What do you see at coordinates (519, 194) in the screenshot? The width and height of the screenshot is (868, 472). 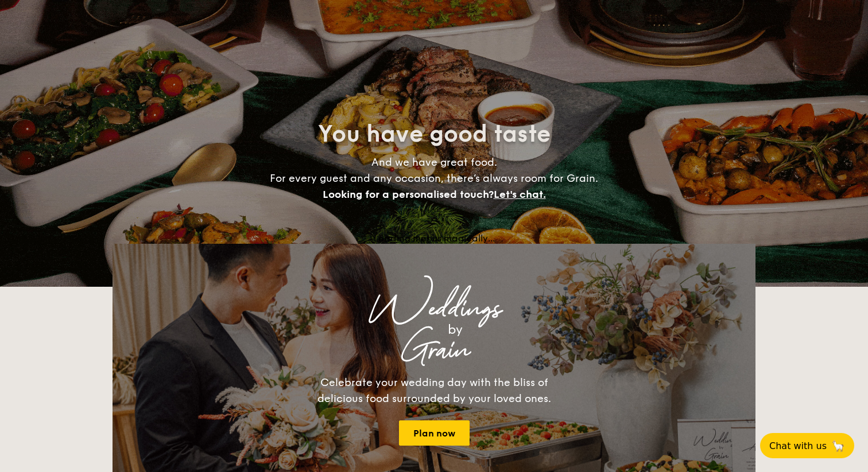 I see `span: Let's chat.` at bounding box center [519, 194].